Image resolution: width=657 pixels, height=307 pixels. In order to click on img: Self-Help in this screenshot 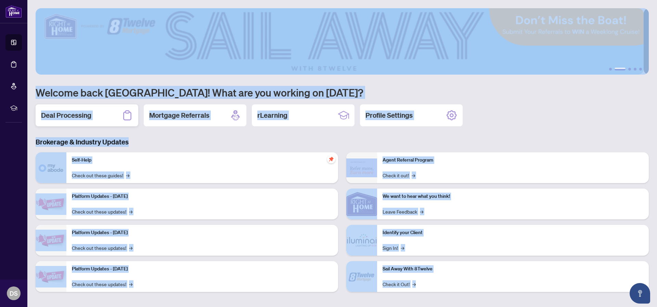, I will do `click(51, 168)`.